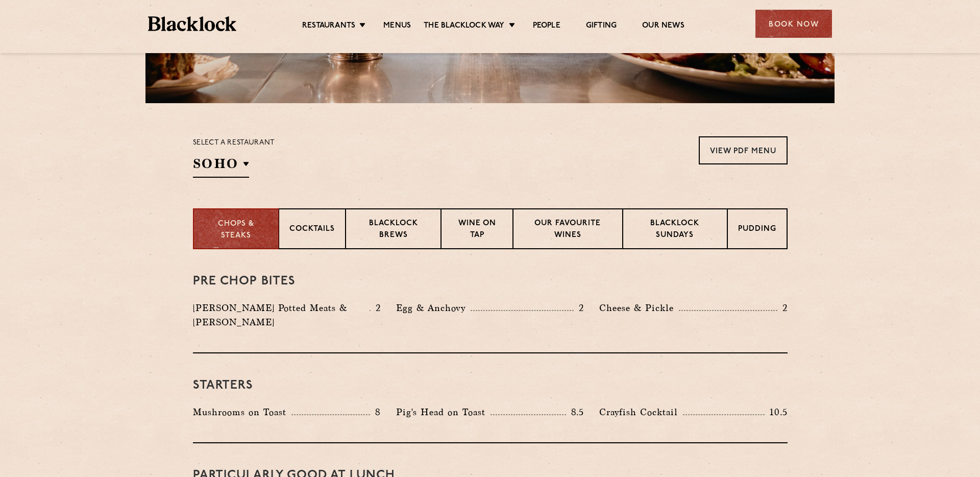 This screenshot has width=980, height=477. Describe the element at coordinates (192, 24) in the screenshot. I see `img: BL_Textured_Logo-footer-cropped.svg` at that location.